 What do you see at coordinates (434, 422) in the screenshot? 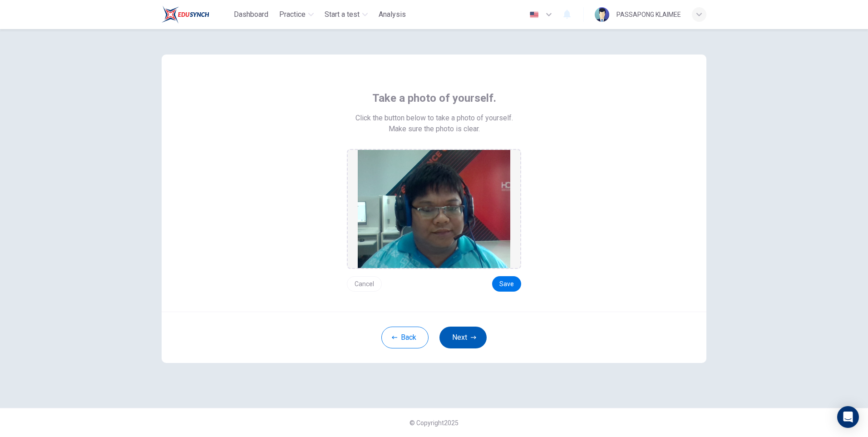
I see `span: © Copyright 2025` at bounding box center [434, 422].